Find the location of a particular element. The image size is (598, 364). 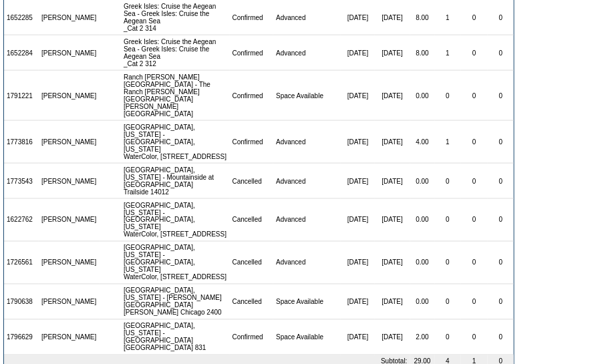

td: 8.00 is located at coordinates (422, 53).